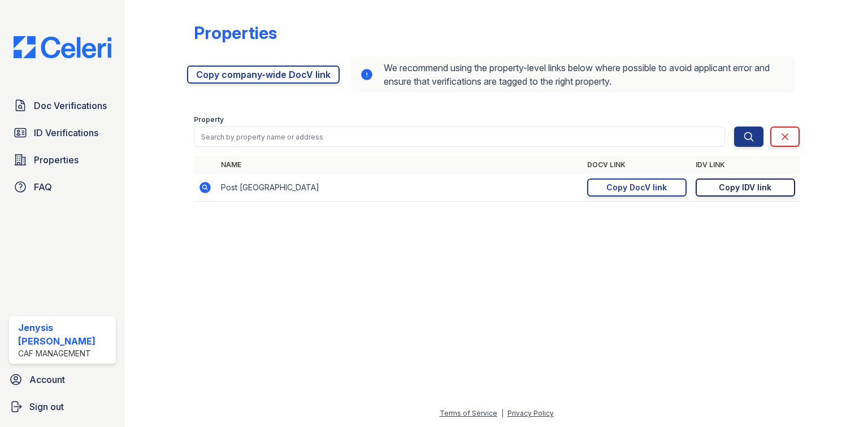 The width and height of the screenshot is (868, 427). I want to click on a: Account, so click(62, 379).